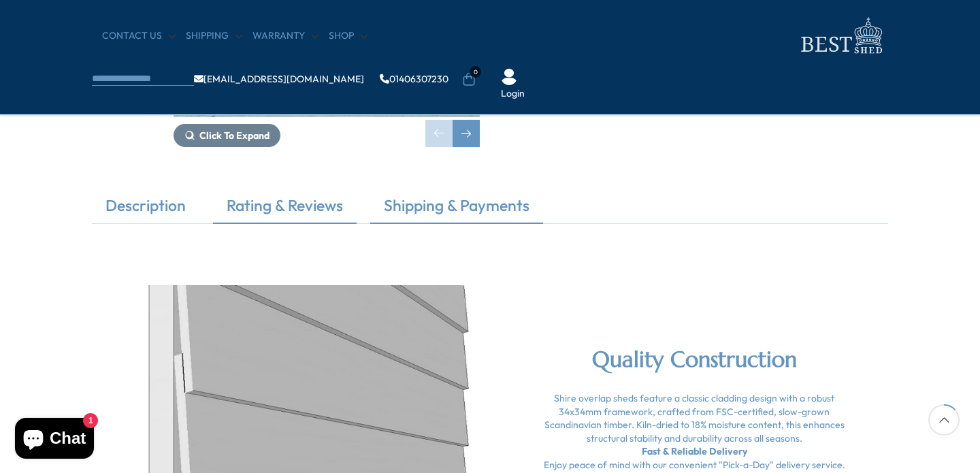 This screenshot has width=980, height=473. Describe the element at coordinates (694, 361) in the screenshot. I see `h2: Quality Construction` at that location.